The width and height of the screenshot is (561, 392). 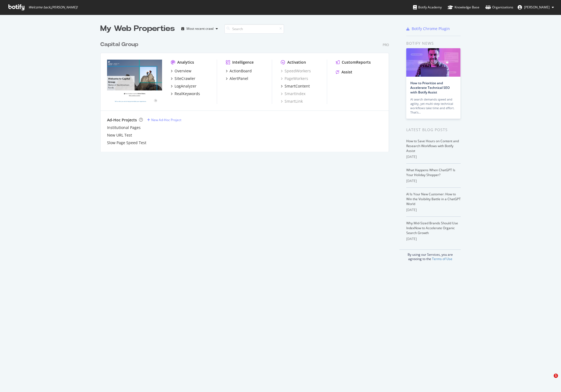 I want to click on a: SpeedWorkers, so click(x=295, y=71).